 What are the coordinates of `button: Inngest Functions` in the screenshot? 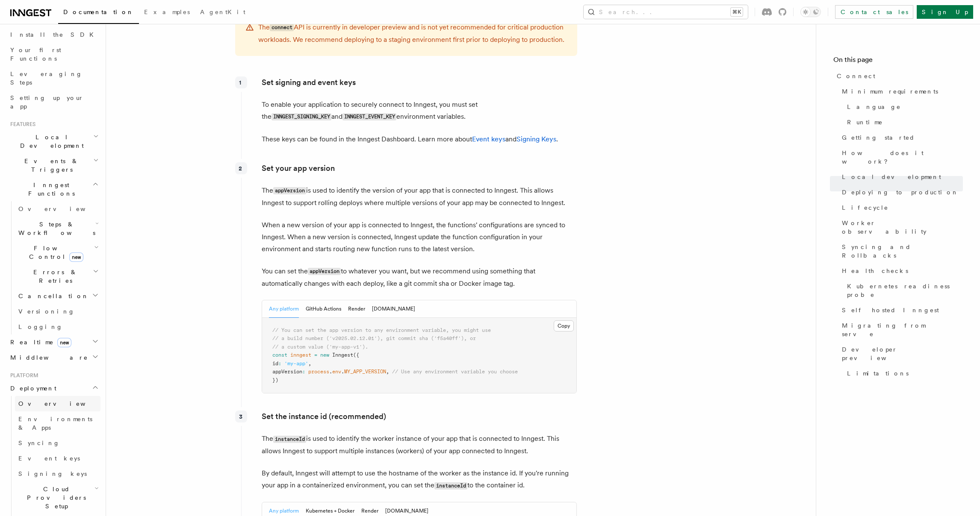 It's located at (53, 189).